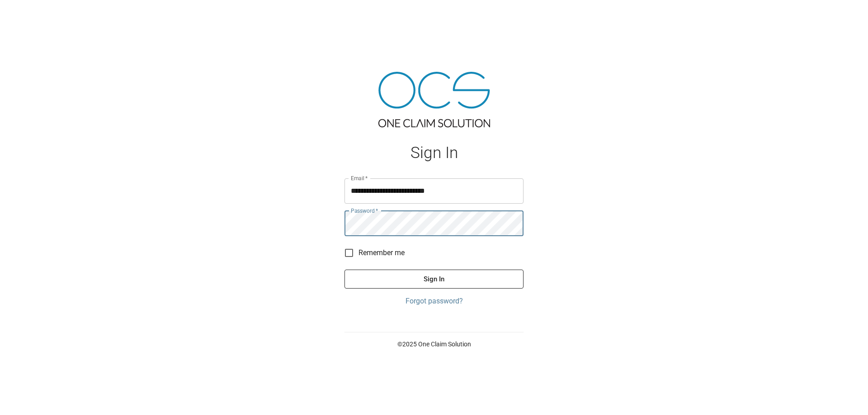 Image resolution: width=868 pixels, height=415 pixels. What do you see at coordinates (29, 15) in the screenshot?
I see `img: ocs-logo-white-transparent.png` at bounding box center [29, 15].